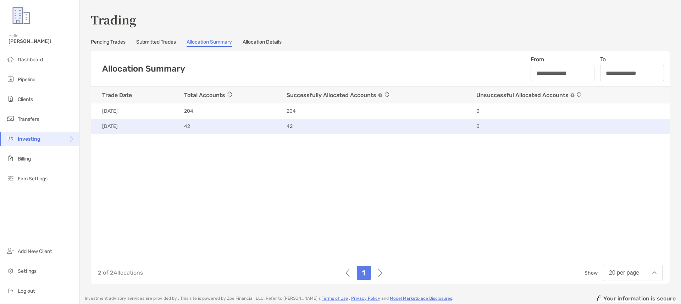  Describe the element at coordinates (269, 298) in the screenshot. I see `p: Investment advisory services are provided by . This site is powered by Zoe Financial, LLC. Refer ...` at that location.